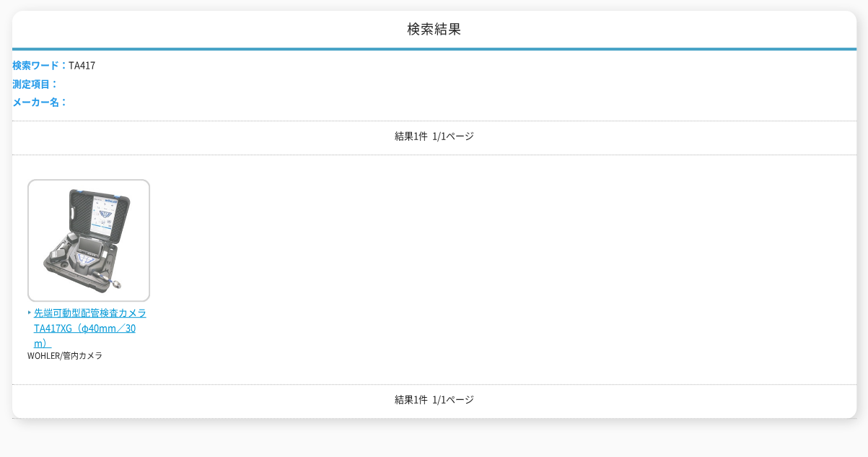 The height and width of the screenshot is (457, 868). Describe the element at coordinates (41, 65) in the screenshot. I see `span: 検索ワード：` at that location.